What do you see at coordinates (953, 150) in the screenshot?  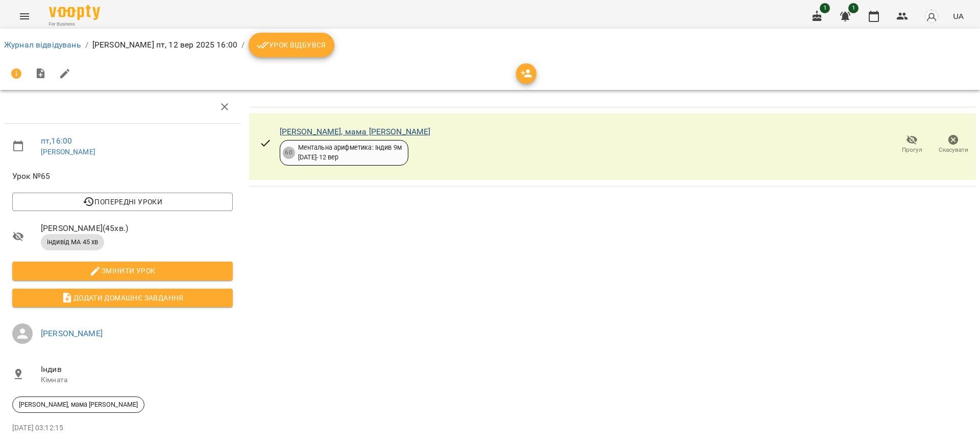 I see `span: Скасувати` at bounding box center [953, 150].